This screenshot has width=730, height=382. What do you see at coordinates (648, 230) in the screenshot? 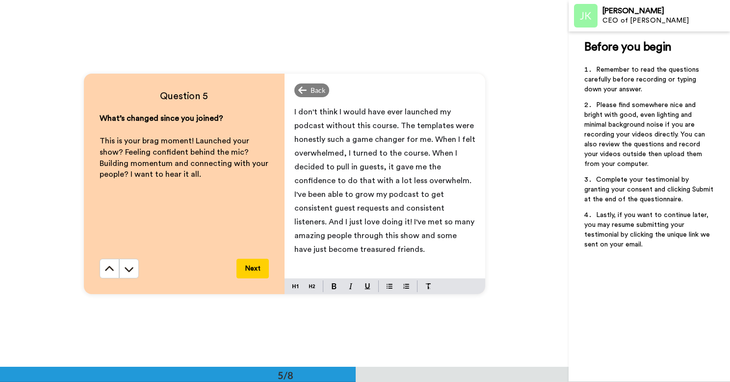
I see `span: Lastly, if you want to continue later, you may resume submitting your testimonial by clicking the...` at bounding box center [648, 230].